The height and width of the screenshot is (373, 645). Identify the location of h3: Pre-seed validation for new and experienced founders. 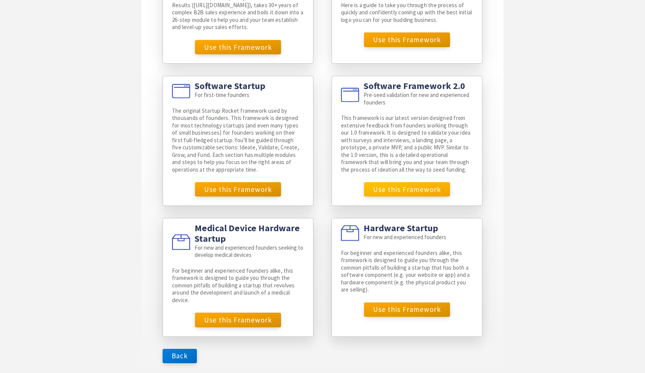
(418, 98).